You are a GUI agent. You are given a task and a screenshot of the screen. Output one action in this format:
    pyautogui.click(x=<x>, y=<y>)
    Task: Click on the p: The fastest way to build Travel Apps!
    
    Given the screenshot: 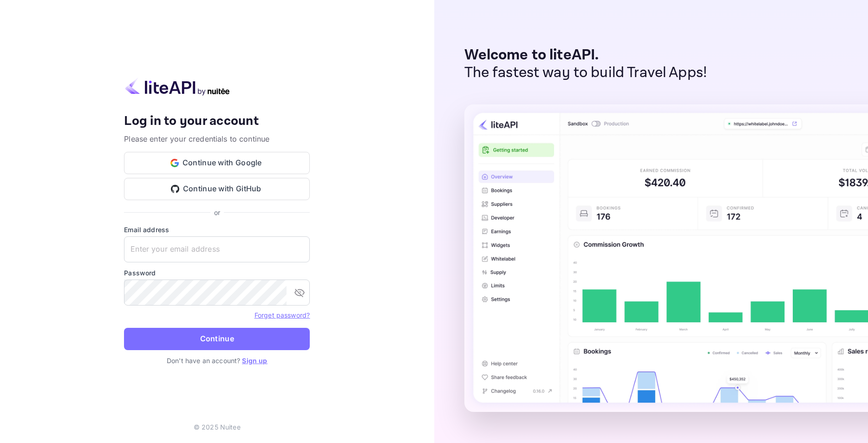 What is the action you would take?
    pyautogui.click(x=586, y=73)
    